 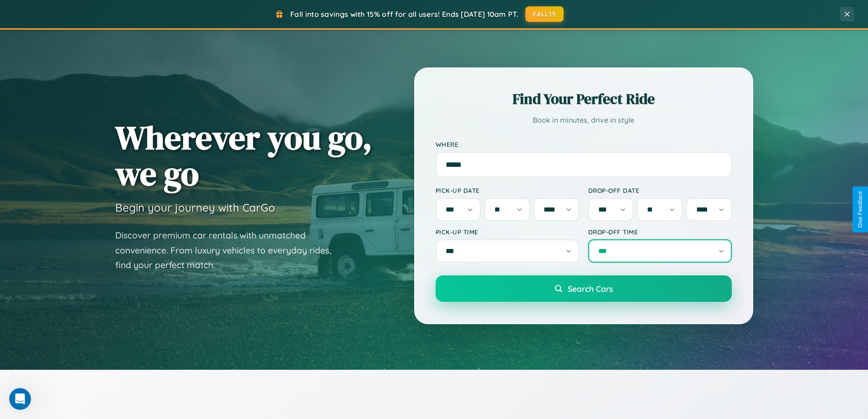 What do you see at coordinates (584, 144) in the screenshot?
I see `label: Where` at bounding box center [584, 144].